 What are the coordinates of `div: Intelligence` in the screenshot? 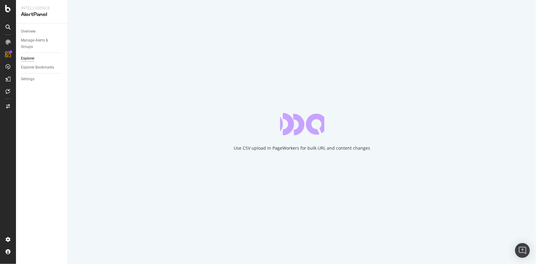 It's located at (42, 8).